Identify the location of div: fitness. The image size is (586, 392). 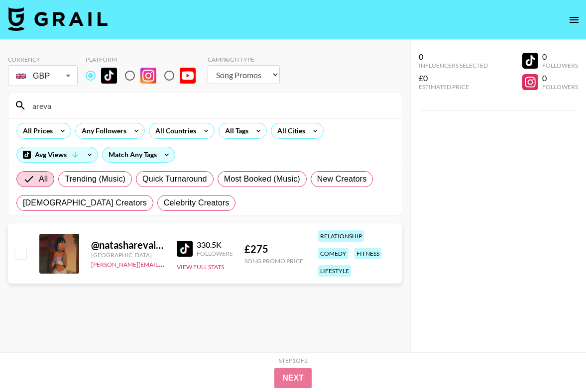
(368, 254).